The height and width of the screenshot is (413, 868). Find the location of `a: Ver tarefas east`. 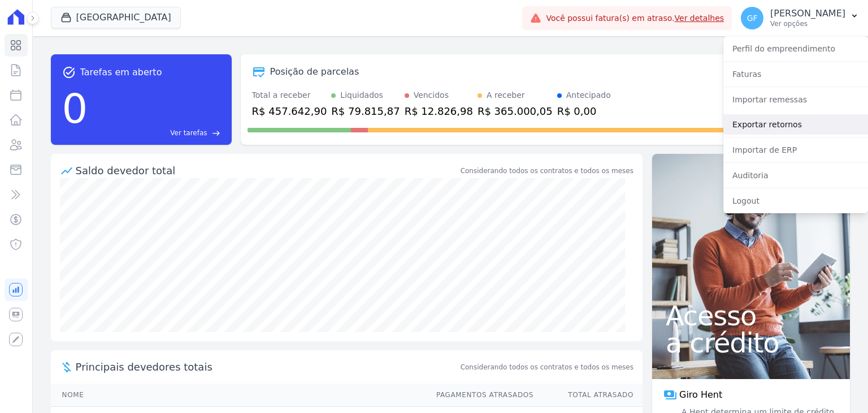

a: Ver tarefas east is located at coordinates (156, 133).